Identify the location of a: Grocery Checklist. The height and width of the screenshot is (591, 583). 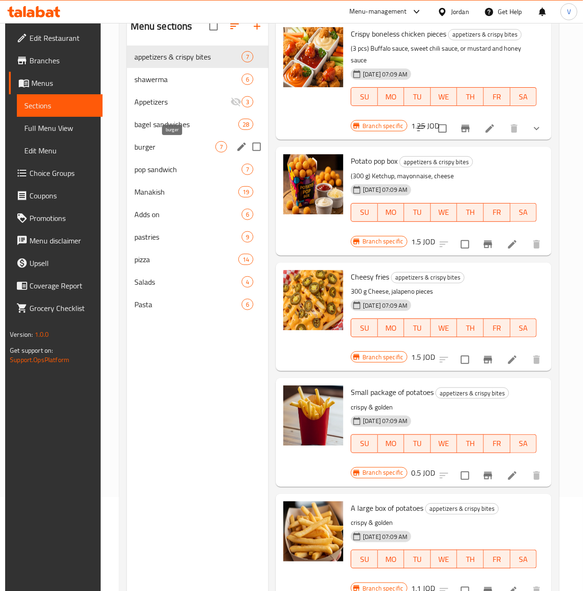
(56, 308).